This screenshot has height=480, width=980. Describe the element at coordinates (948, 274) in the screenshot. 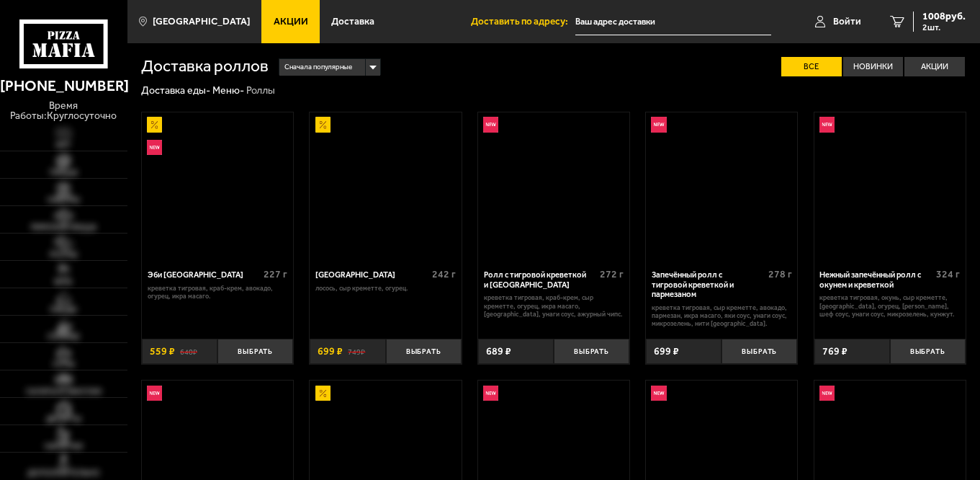

I see `span: 324 г` at that location.